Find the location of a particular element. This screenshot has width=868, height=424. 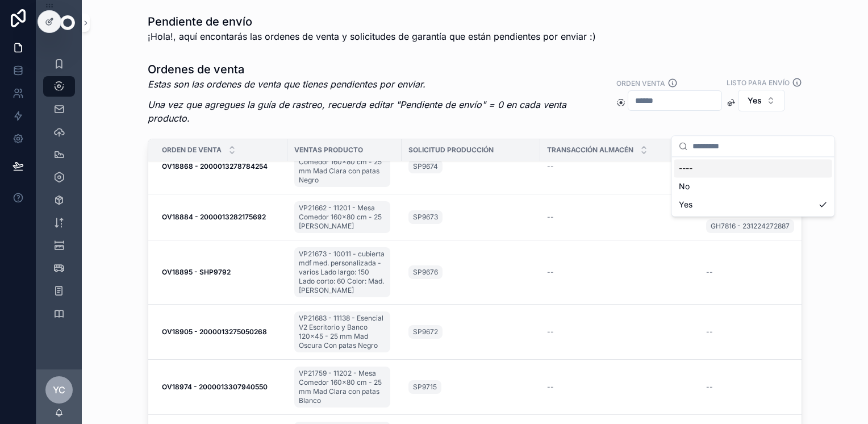

span: SP9676 is located at coordinates (425, 272).